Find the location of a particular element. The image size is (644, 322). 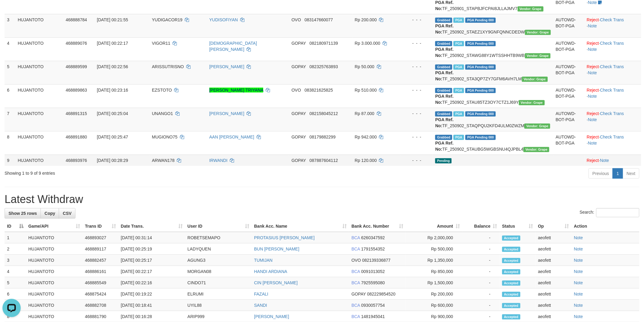

td: Rp 200,000 is located at coordinates (434, 294).